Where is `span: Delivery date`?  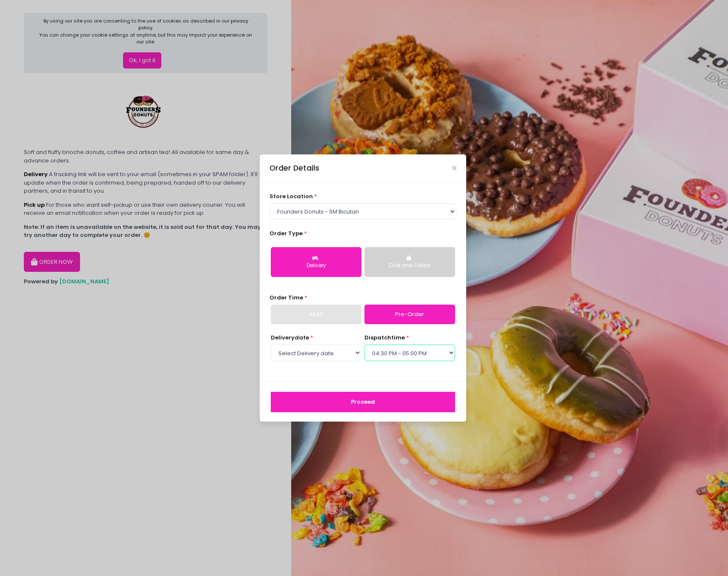
span: Delivery date is located at coordinates (290, 337).